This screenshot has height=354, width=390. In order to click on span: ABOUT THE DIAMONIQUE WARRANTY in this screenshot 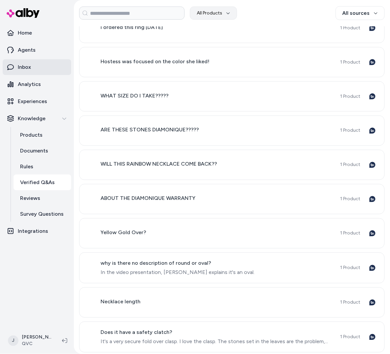, I will do `click(217, 199)`.